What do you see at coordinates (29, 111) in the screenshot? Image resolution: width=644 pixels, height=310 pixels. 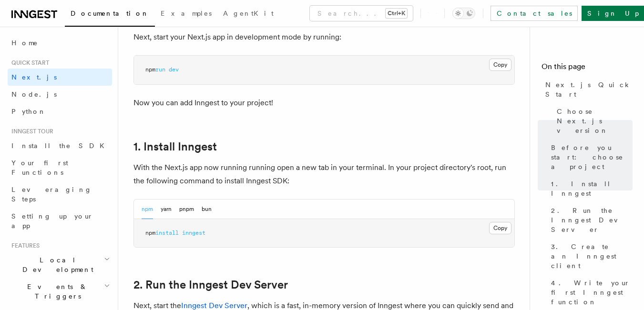 I see `span: Python` at bounding box center [29, 111].